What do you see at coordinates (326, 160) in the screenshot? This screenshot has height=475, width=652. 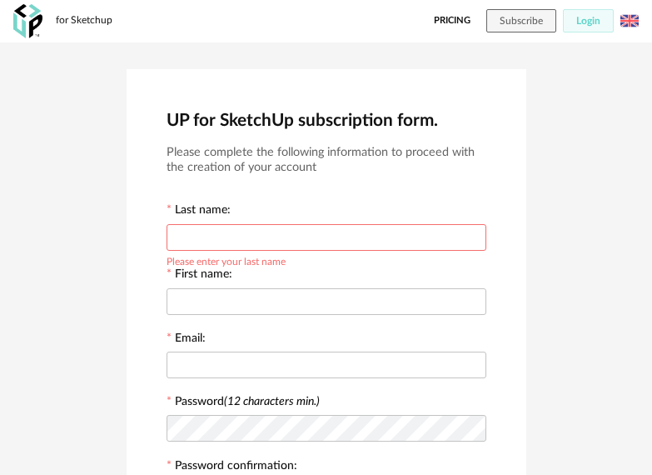 I see `h3: Please complete the following information to proceed with the creation of your account` at bounding box center [326, 160].